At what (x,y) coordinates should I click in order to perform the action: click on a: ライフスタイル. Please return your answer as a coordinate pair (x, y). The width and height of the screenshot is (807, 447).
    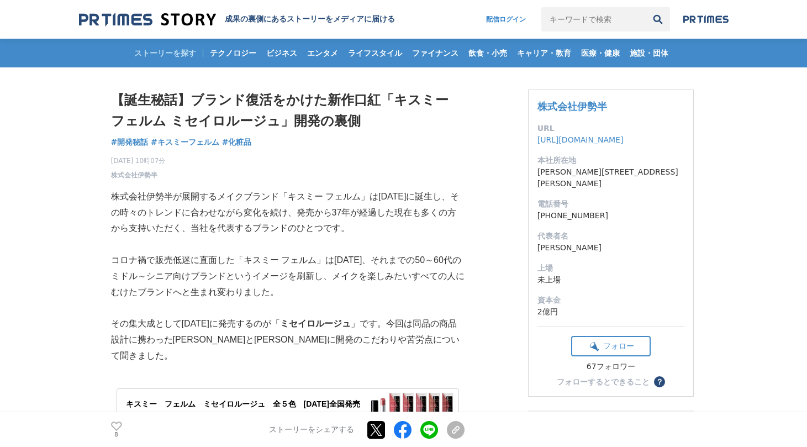
    Looking at the image, I should click on (375, 53).